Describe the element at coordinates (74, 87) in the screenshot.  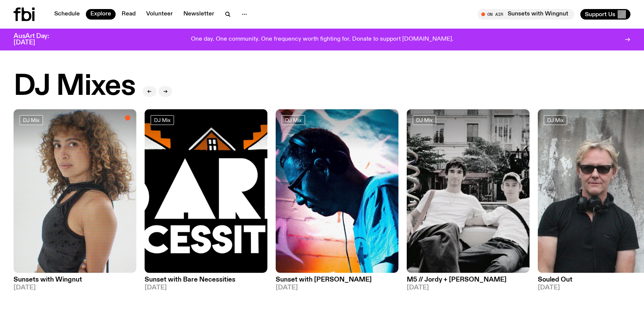
I see `h2: DJ Mixes` at that location.